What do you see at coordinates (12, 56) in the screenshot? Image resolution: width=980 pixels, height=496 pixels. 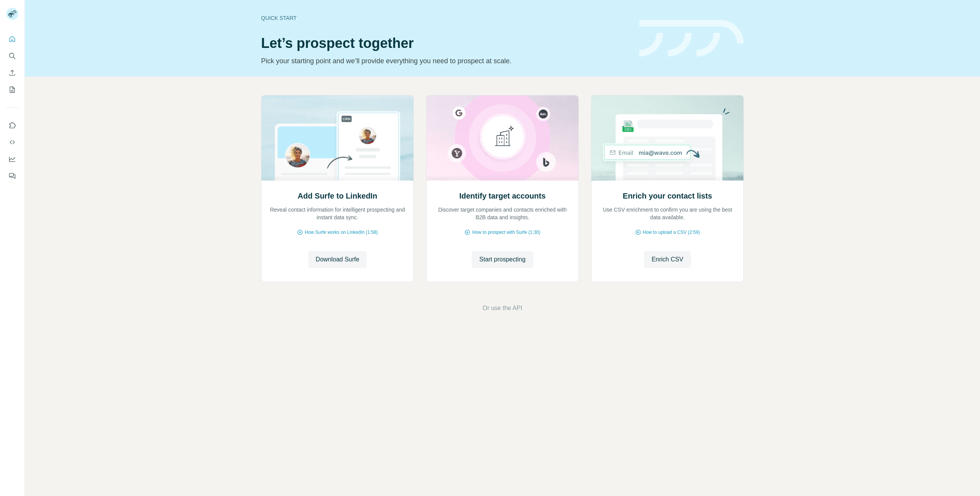 I see `button: Search` at bounding box center [12, 56].